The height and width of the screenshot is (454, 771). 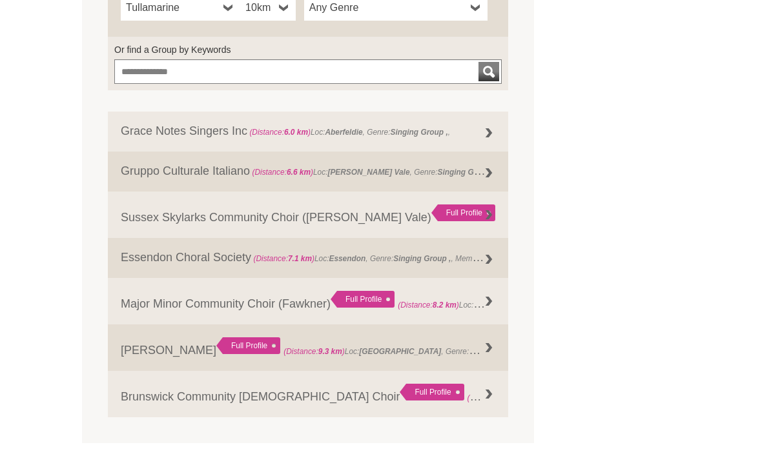 I want to click on strong: 6.6 km, so click(x=298, y=173).